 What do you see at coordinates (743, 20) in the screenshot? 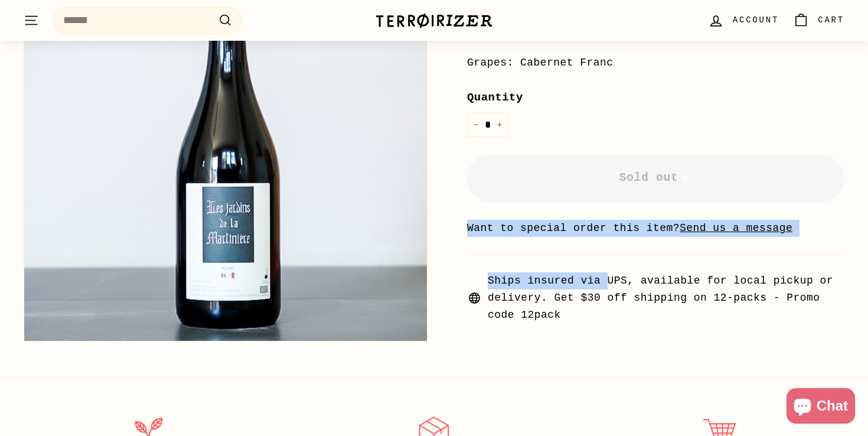
I see `a: Account` at bounding box center [743, 20].